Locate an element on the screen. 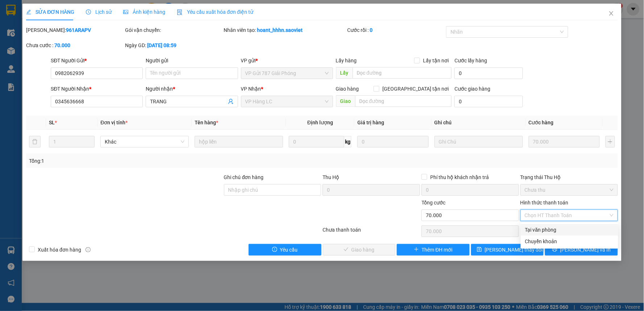 The width and height of the screenshot is (644, 311). span: Khác is located at coordinates (145, 142).